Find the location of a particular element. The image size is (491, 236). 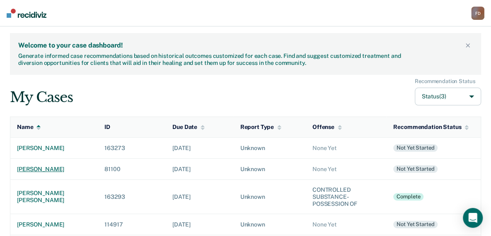

td: 163273 is located at coordinates (132, 148).